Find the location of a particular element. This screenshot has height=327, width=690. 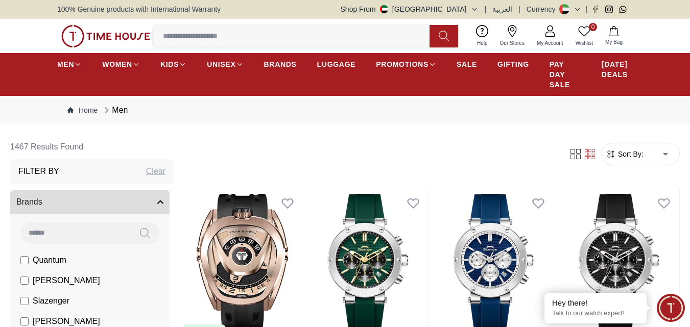

span: 100% Genuine products with International Warranty is located at coordinates (139, 9).